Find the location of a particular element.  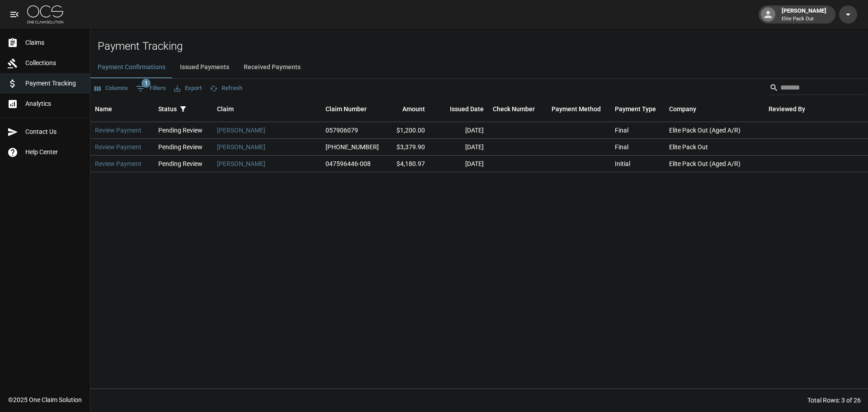

div: © 2025 One Claim Solution is located at coordinates (45, 400).